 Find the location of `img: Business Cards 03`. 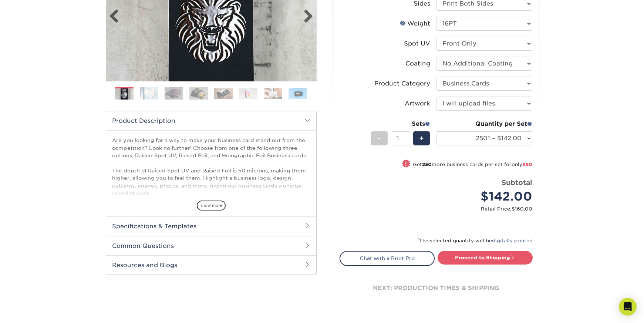

img: Business Cards 03 is located at coordinates (174, 93).